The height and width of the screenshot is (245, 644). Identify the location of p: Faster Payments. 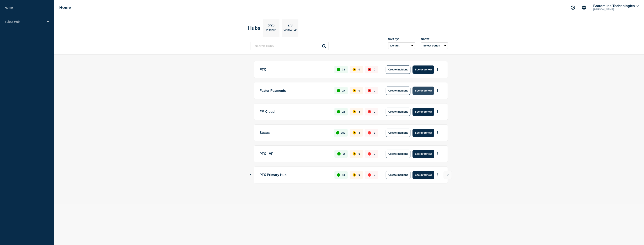
(295, 91).